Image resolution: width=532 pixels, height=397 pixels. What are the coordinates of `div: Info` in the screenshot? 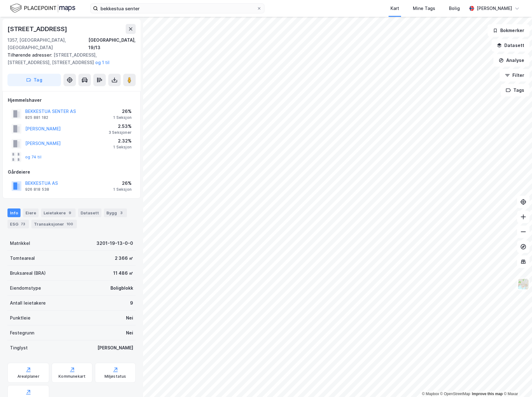 It's located at (14, 213).